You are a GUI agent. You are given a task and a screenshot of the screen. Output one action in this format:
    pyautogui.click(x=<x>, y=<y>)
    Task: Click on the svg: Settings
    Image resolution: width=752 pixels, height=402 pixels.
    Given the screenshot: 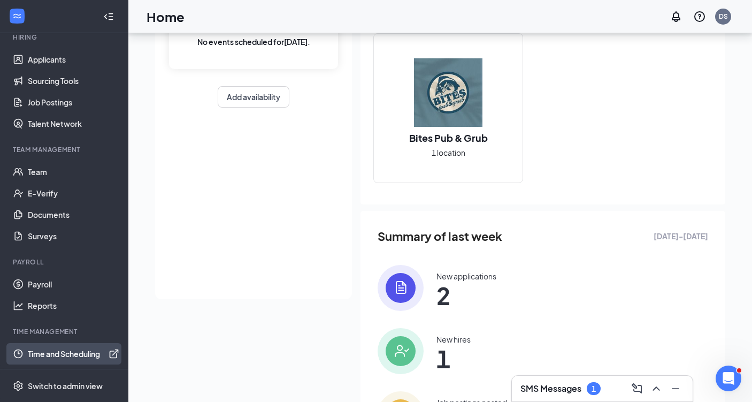 What is the action you would take?
    pyautogui.click(x=18, y=386)
    